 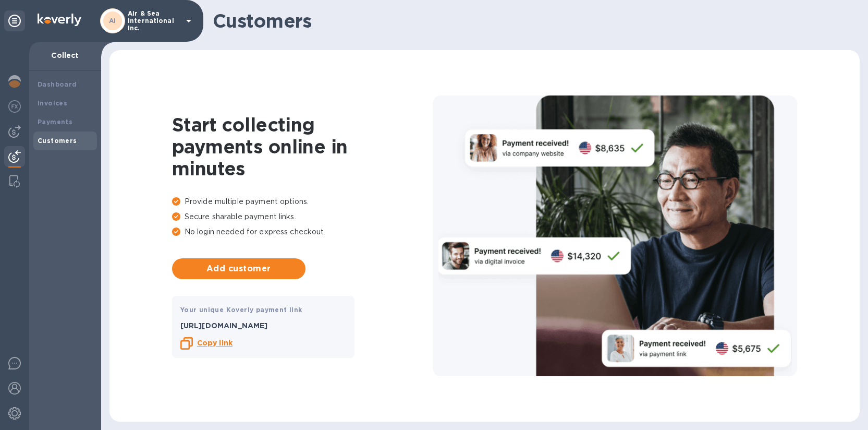 I want to click on p: Collect, so click(x=65, y=55).